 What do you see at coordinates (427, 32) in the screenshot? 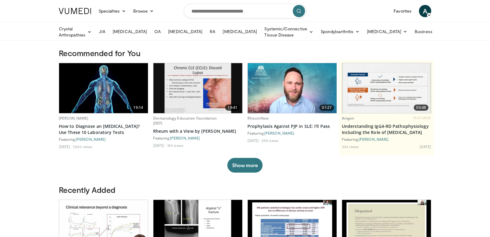
I see `a: Business` at bounding box center [427, 32].